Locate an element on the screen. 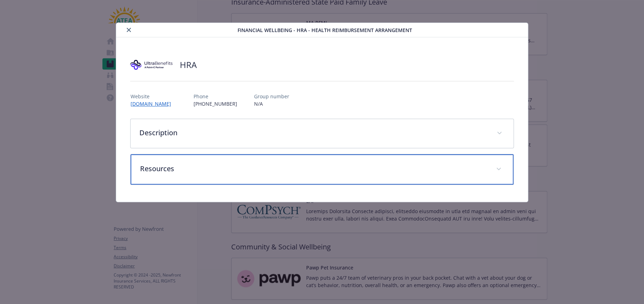 This screenshot has height=304, width=644. img: UltraBenefits, Inc. is located at coordinates (151, 65).